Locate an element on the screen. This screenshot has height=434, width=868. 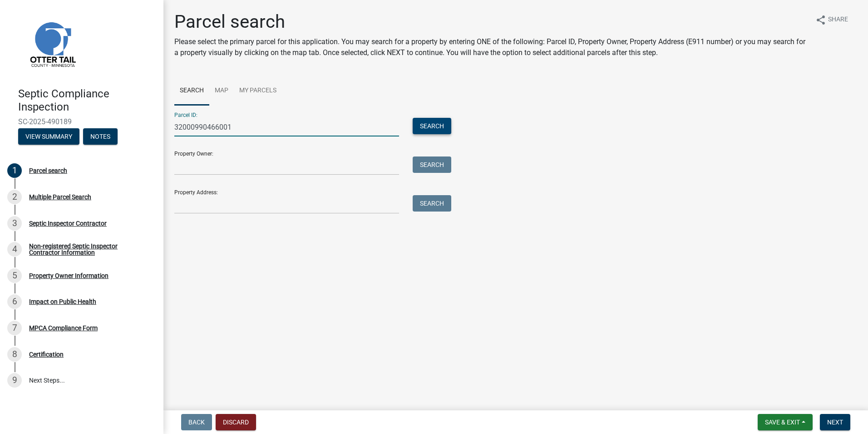
a: Search is located at coordinates (191, 90).